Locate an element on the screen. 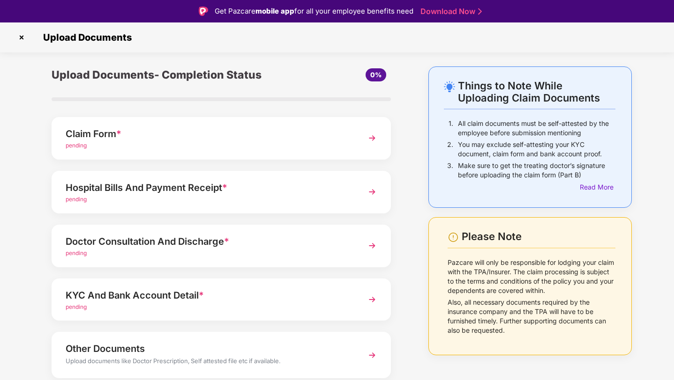  strong: mobile app is located at coordinates (274, 11).